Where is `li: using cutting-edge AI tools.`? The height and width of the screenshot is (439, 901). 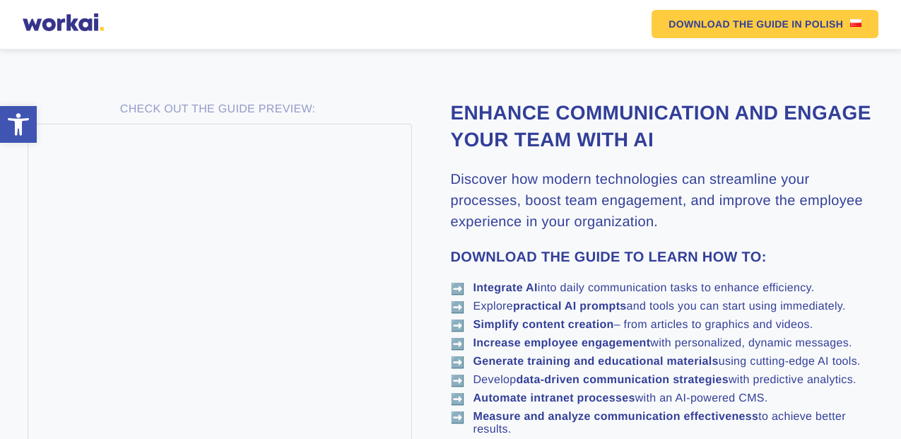 li: using cutting-edge AI tools. is located at coordinates (662, 362).